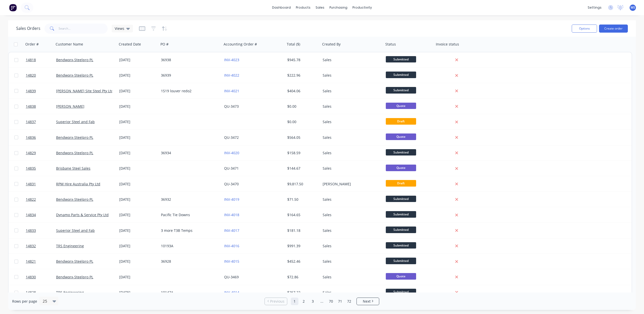 This screenshot has height=314, width=644. What do you see at coordinates (349, 301) in the screenshot?
I see `a: Page 72` at bounding box center [349, 301].